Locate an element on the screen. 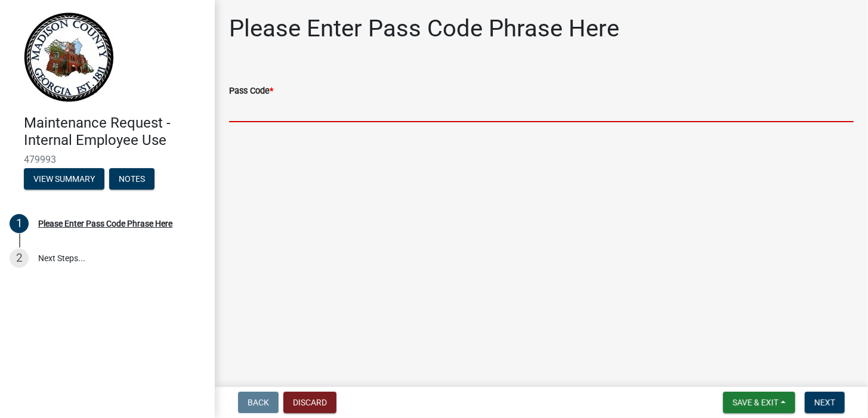  div: 1 is located at coordinates (19, 223).